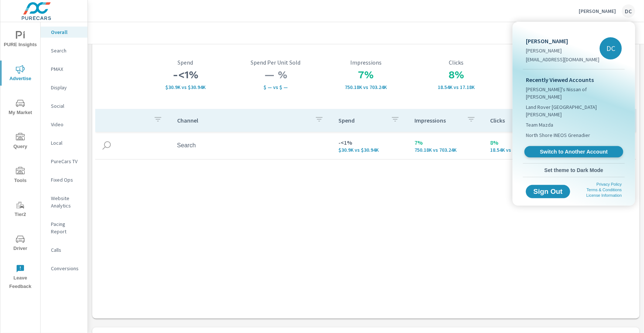 Image resolution: width=644 pixels, height=333 pixels. I want to click on div: DC, so click(611, 49).